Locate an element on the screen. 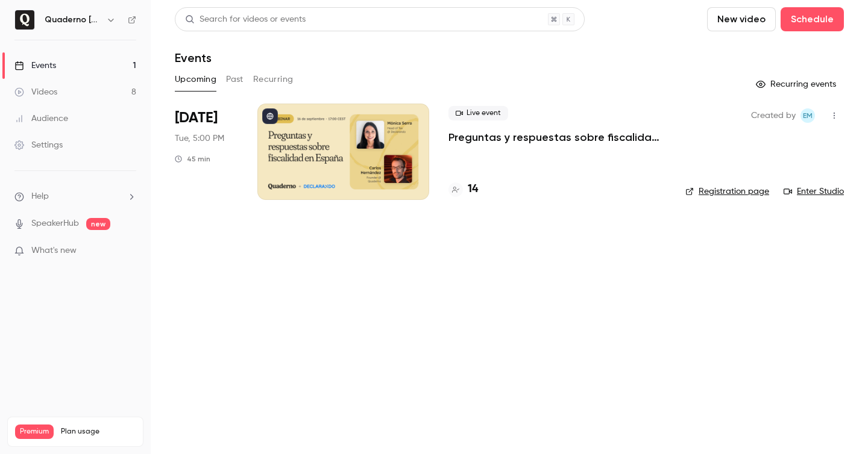  span: Created by is located at coordinates (773, 116).